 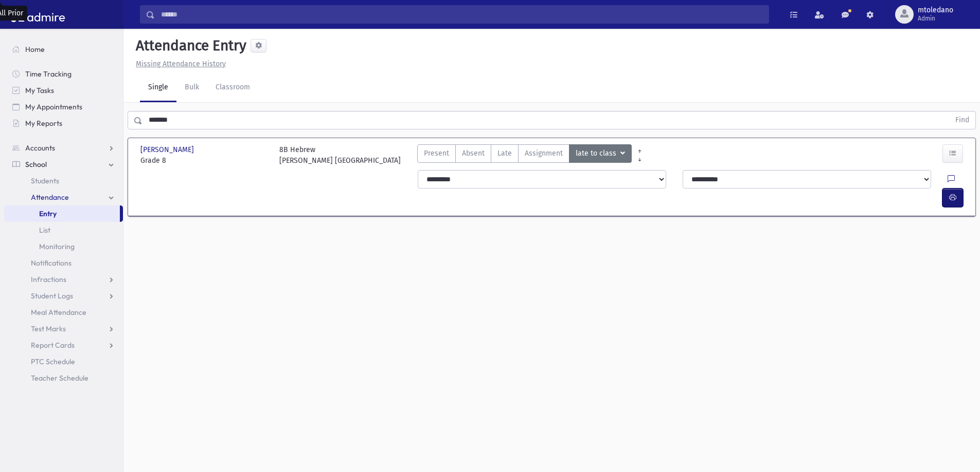 What do you see at coordinates (50, 197) in the screenshot?
I see `span: Attendance` at bounding box center [50, 197].